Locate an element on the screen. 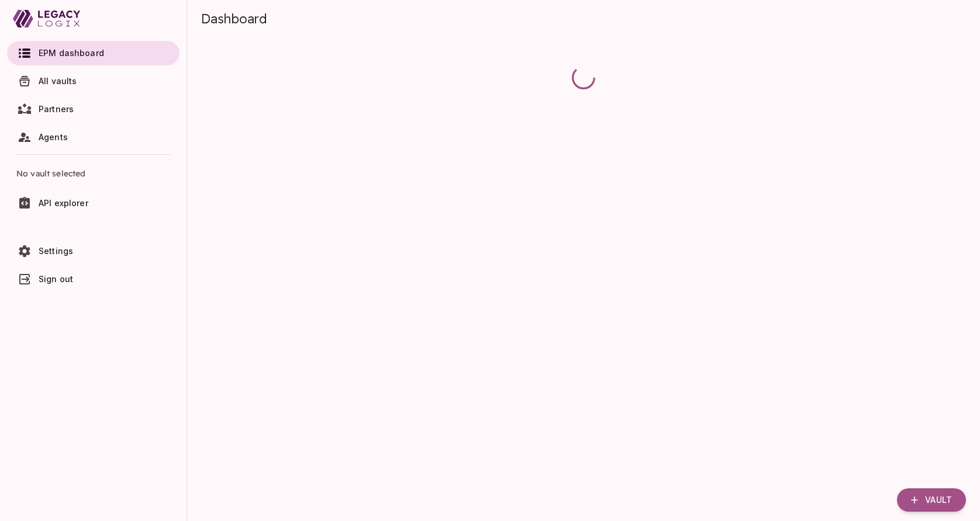 The height and width of the screenshot is (521, 980). a: Settings is located at coordinates (93, 251).